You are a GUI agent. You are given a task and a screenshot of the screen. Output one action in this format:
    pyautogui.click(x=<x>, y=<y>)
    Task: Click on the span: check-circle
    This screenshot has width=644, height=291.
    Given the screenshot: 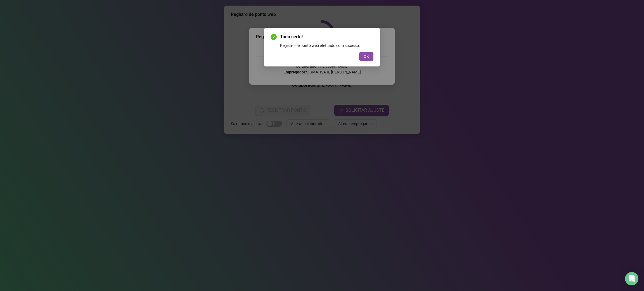 What is the action you would take?
    pyautogui.click(x=274, y=37)
    